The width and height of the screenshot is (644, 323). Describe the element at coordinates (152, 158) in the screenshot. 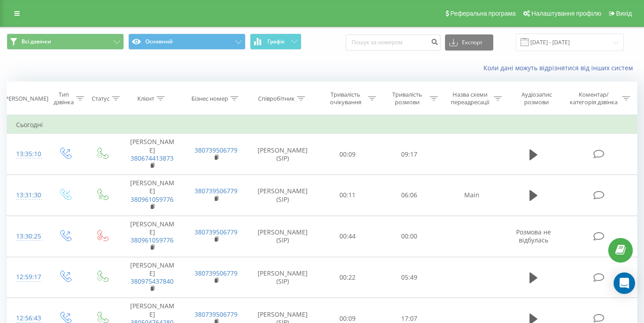

I see `a: 380674413873` at that location.